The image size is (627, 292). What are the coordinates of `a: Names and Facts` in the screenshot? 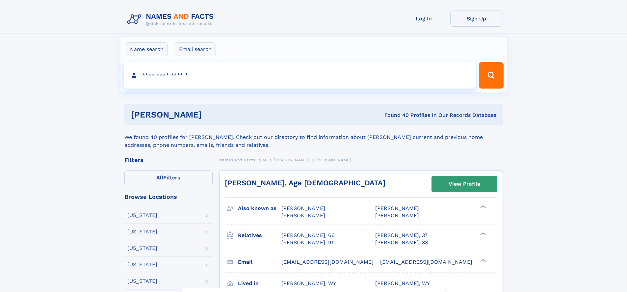 It's located at (237, 160).